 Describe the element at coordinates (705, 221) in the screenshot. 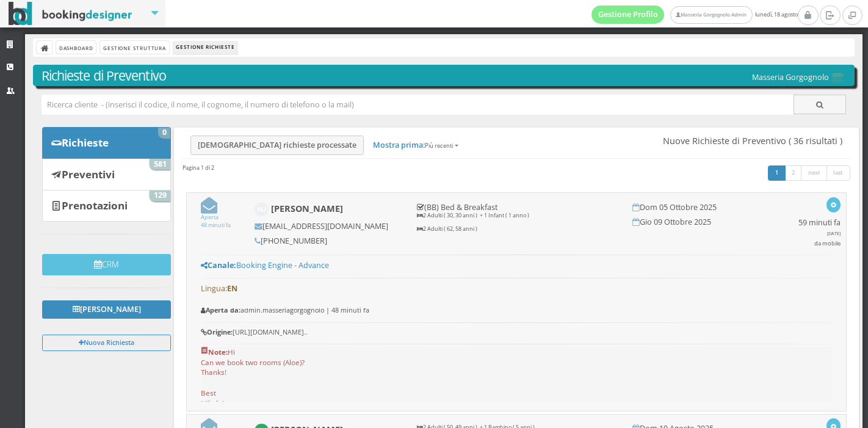

I see `h5: Gio 09 Ottobre 2025` at that location.